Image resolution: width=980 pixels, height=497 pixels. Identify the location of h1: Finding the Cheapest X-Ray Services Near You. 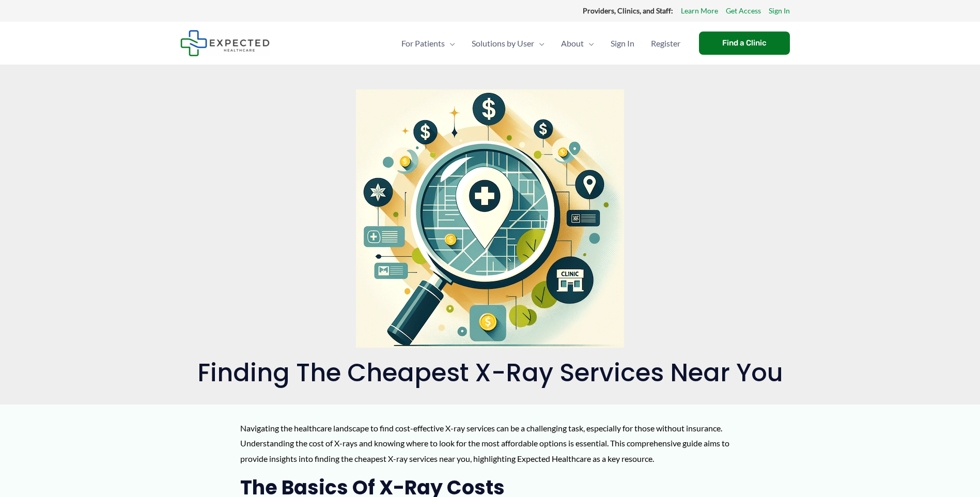
(490, 373).